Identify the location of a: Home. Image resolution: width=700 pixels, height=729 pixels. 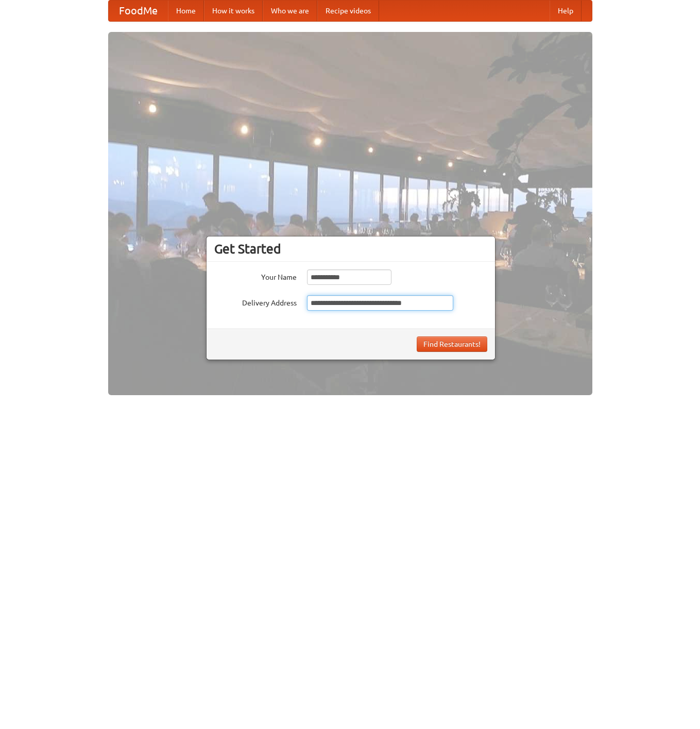
(186, 11).